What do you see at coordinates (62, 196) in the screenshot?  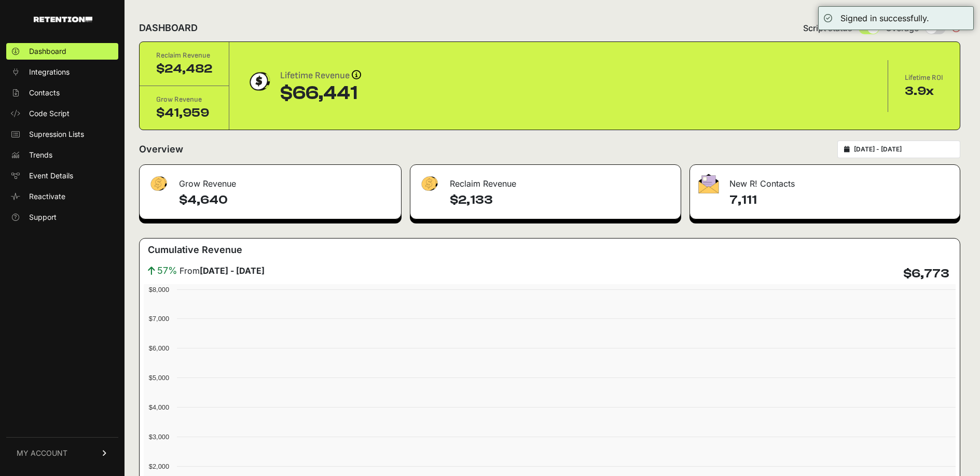 I see `a: Reactivate` at bounding box center [62, 196].